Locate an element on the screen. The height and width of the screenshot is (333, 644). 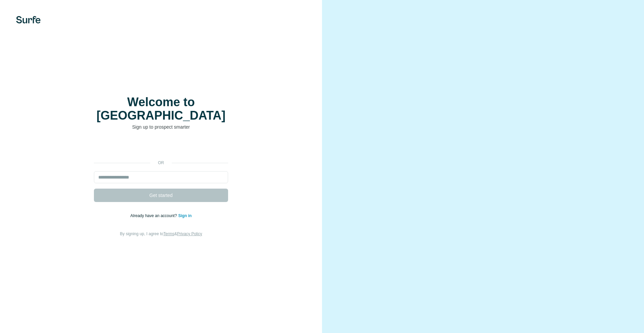
img: Surfe's logo is located at coordinates (28, 20).